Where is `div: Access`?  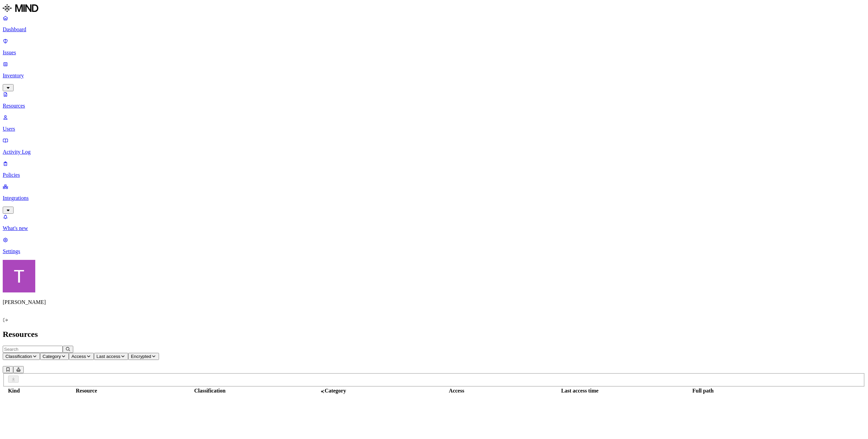
div: Access is located at coordinates (456, 391).